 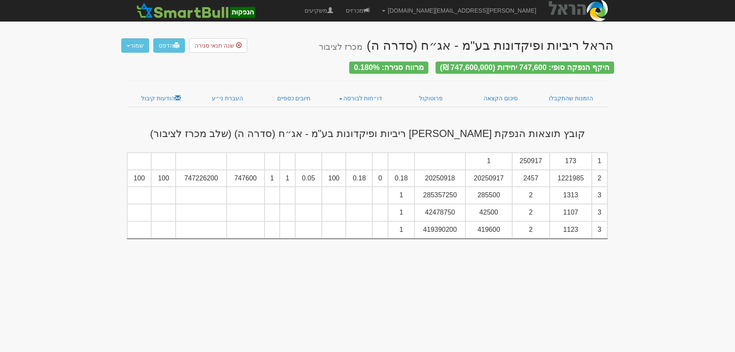 I want to click on a: פרוטוקול, so click(x=431, y=98).